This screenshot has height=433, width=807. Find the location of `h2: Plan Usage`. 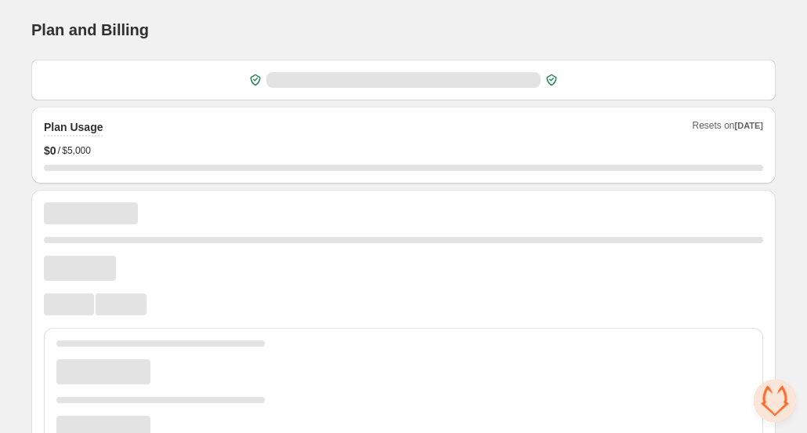

h2: Plan Usage is located at coordinates (73, 127).